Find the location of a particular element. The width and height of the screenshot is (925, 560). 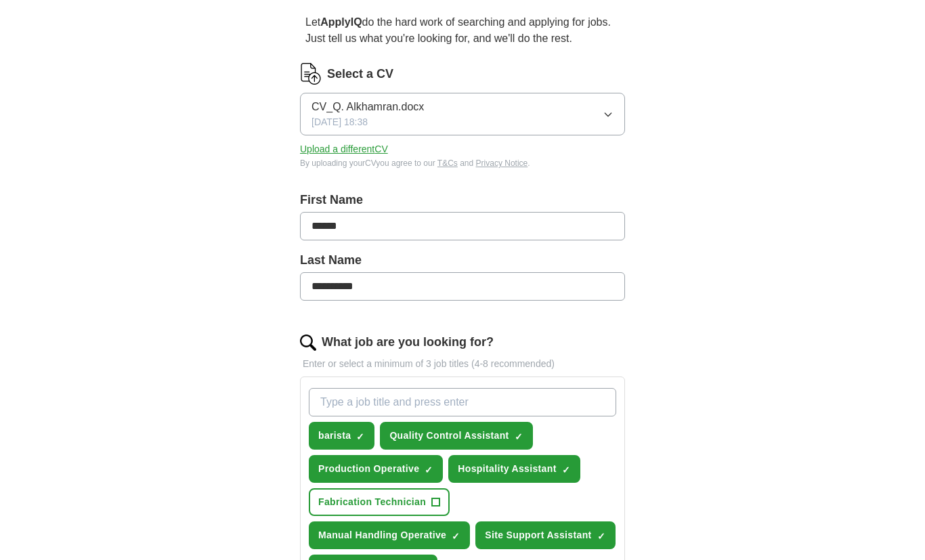

p: Enter or select a minimum of 3 job titles (4-8 recommended) is located at coordinates (463, 363).